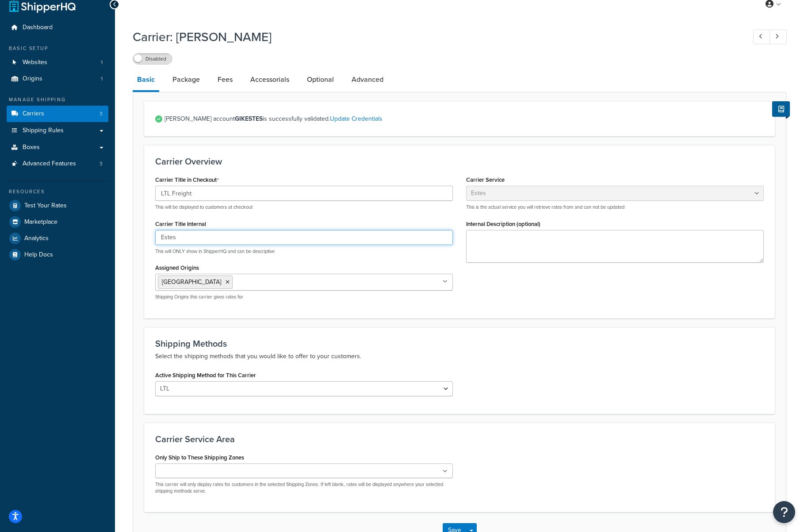 This screenshot has height=532, width=804. What do you see at coordinates (762, 37) in the screenshot?
I see `a: Previous Record` at bounding box center [762, 37].